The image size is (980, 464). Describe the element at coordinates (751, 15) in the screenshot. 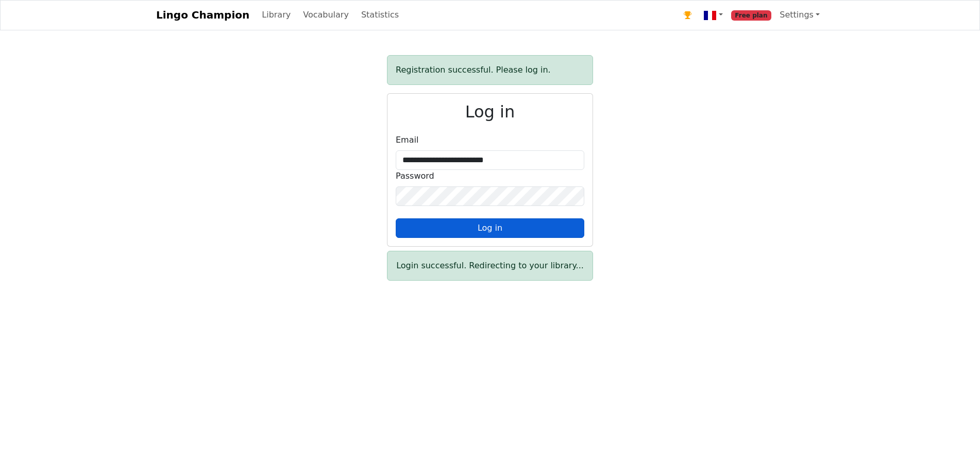

I see `a: Free plan` at that location.